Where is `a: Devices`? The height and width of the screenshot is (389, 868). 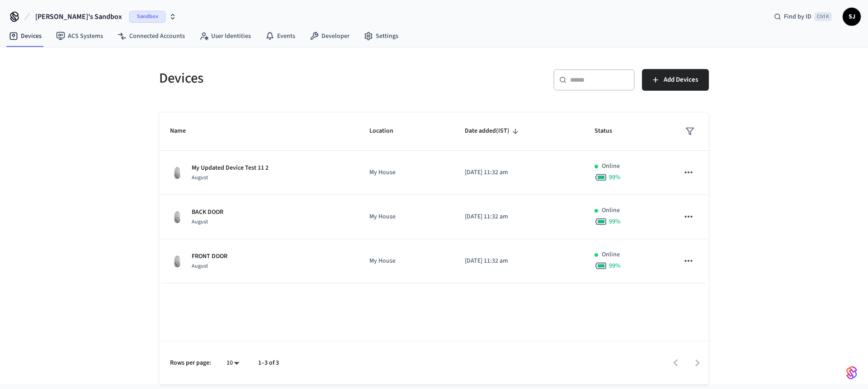
a: Devices is located at coordinates (25, 36).